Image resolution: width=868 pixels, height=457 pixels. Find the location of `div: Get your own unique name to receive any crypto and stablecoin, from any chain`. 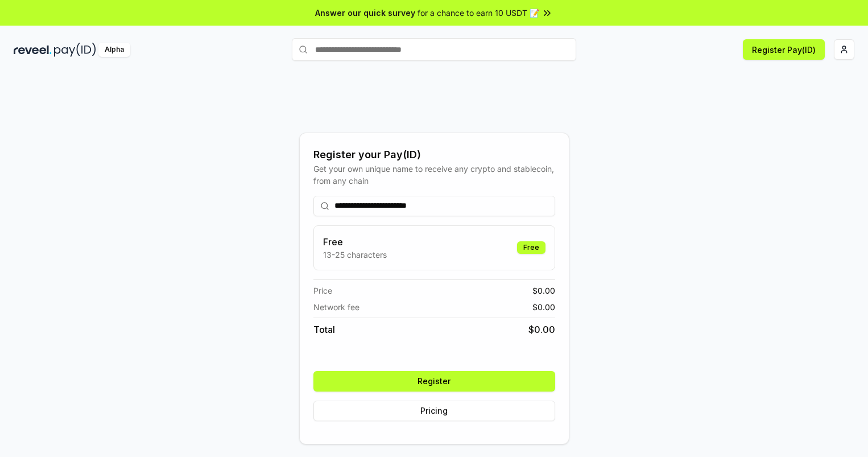

div: Get your own unique name to receive any crypto and stablecoin, from any chain is located at coordinates (434, 175).